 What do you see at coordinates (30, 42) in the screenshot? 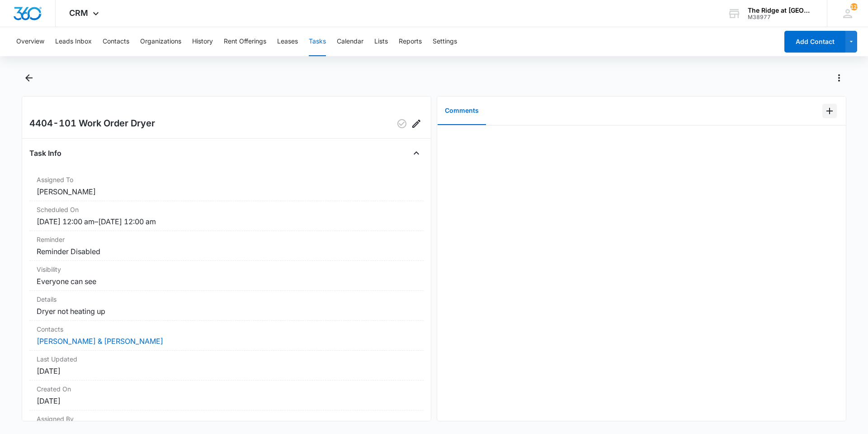
I see `button: Overview` at bounding box center [30, 42].